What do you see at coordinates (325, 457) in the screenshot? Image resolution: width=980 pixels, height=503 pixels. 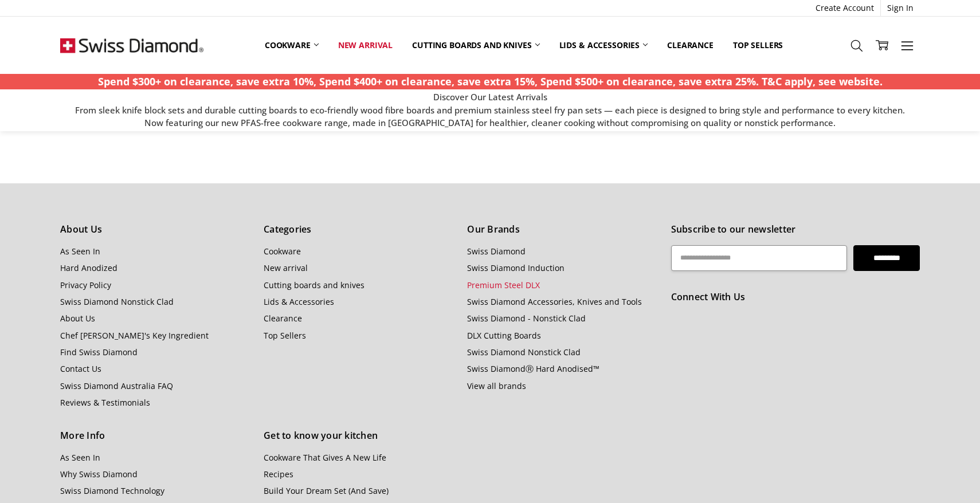 I see `a: Cookware That Gives A New Life` at bounding box center [325, 457].